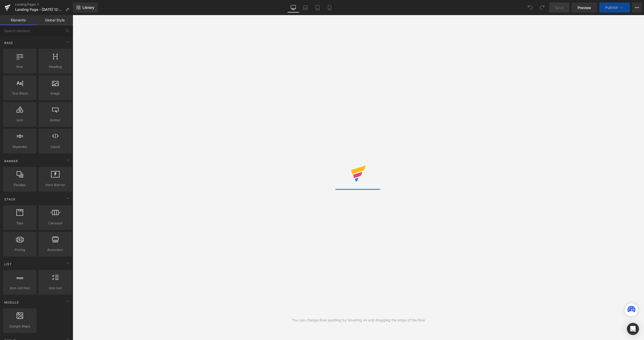 Image resolution: width=644 pixels, height=340 pixels. What do you see at coordinates (20, 94) in the screenshot?
I see `span: Text Block` at bounding box center [20, 94].